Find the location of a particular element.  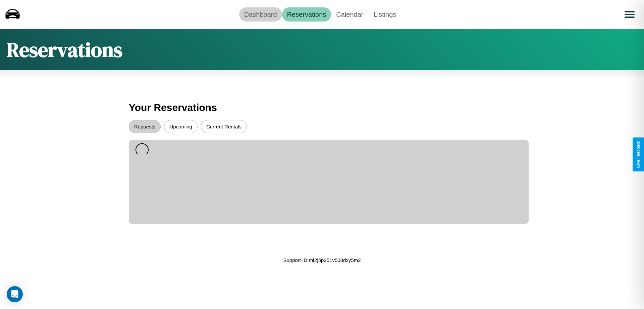

a: Listings is located at coordinates (385, 15).